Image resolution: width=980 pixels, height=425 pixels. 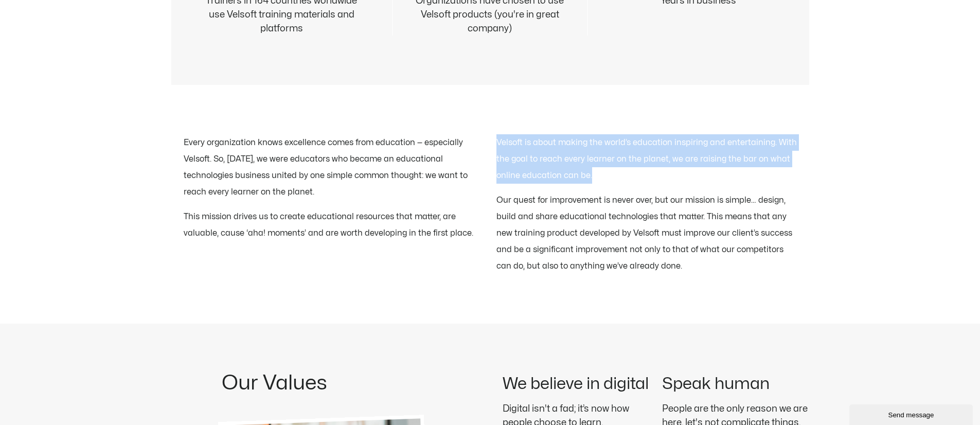 I want to click on h2: Our Values, so click(x=324, y=383).